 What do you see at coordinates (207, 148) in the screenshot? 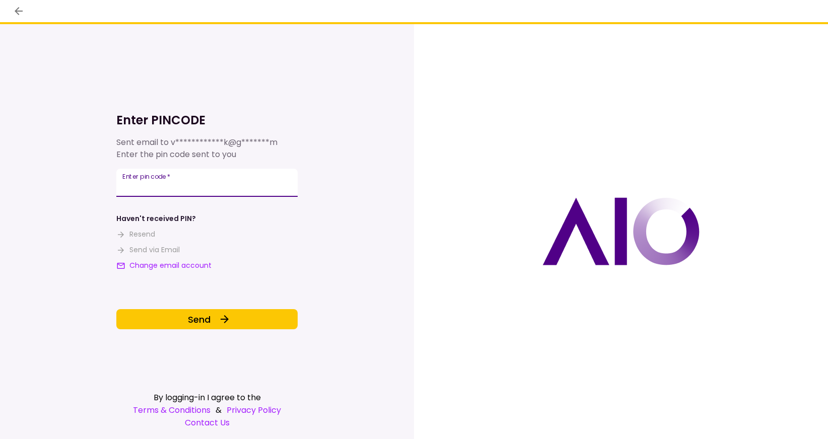
I see `div: Sent email to Enter the pin code sent to you` at bounding box center [207, 148].